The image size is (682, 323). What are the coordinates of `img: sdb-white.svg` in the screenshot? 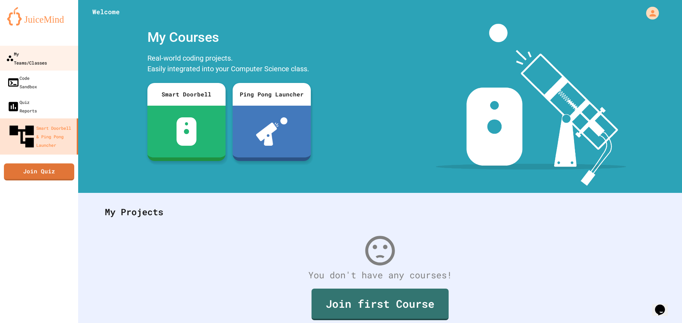 It's located at (186, 132).